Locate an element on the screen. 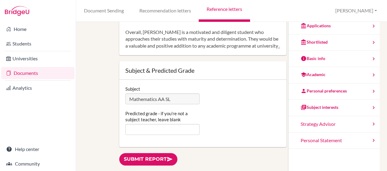 This screenshot has height=171, width=387. div: Personal Statement is located at coordinates (334, 141).